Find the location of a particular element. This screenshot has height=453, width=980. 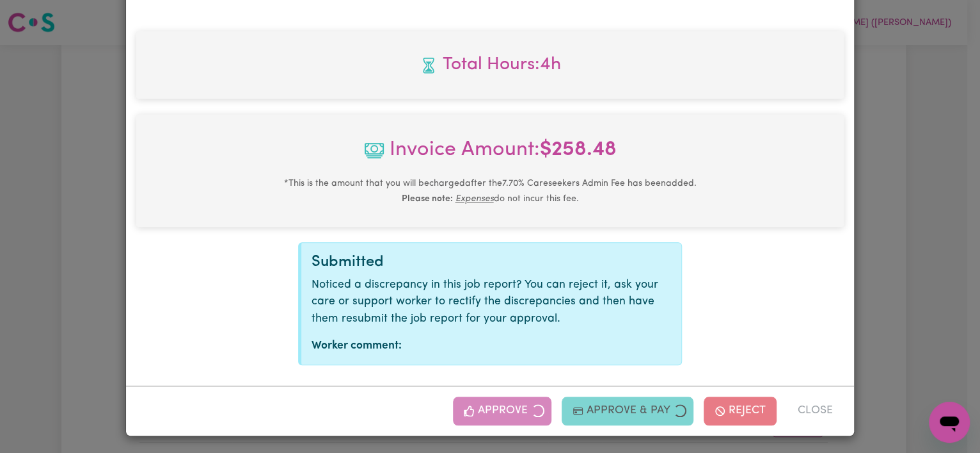

small: This is the amount that you will be charged after the 7.70 % Careseekers Admin Fee has been added... is located at coordinates (490, 190).